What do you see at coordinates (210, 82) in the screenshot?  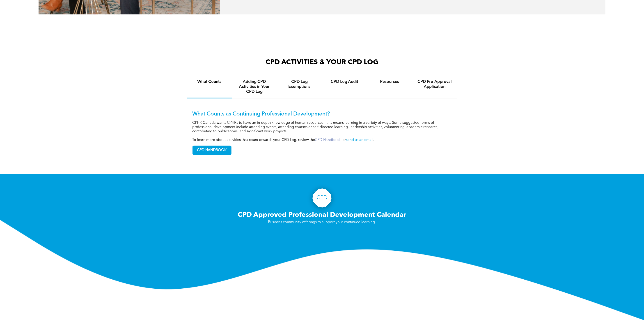 I see `h4: What Counts` at bounding box center [210, 82].